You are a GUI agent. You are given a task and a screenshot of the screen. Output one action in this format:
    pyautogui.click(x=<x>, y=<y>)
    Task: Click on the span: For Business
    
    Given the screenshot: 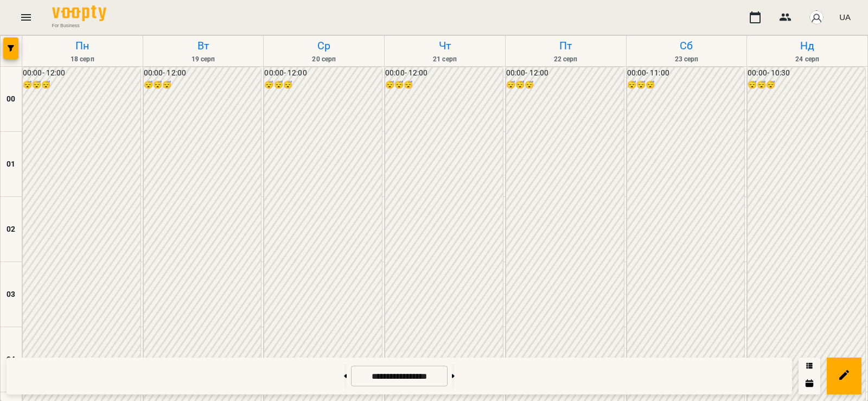 What is the action you would take?
    pyautogui.click(x=79, y=26)
    